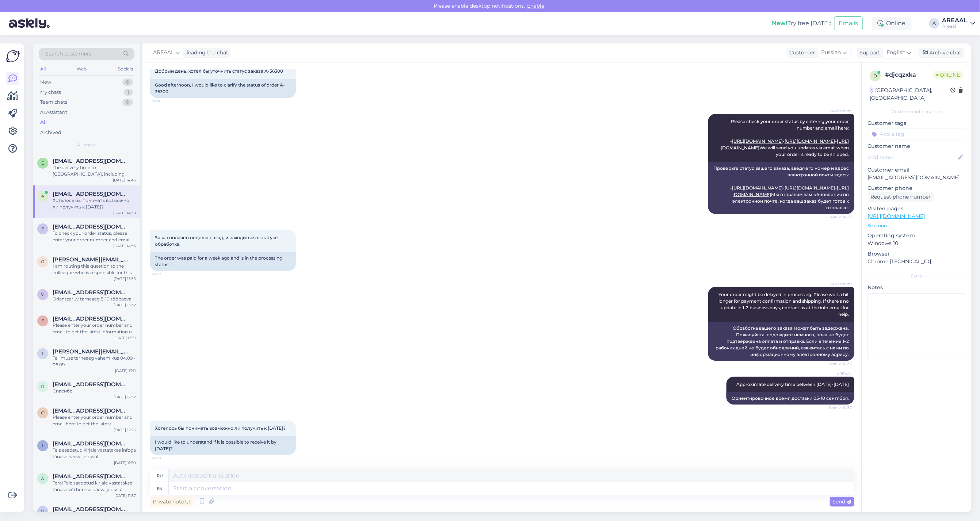 The width and height of the screenshot is (980, 521). What do you see at coordinates (838, 374) in the screenshot?
I see `span: AREAAL` at bounding box center [838, 374].